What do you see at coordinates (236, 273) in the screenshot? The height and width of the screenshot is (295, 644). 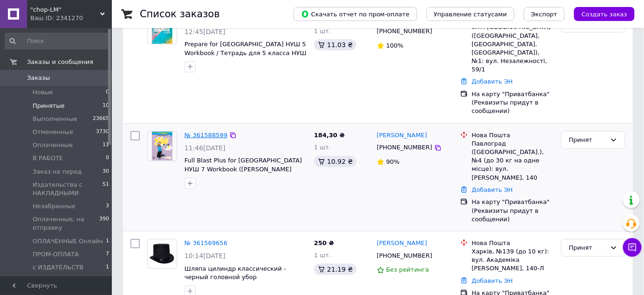 I see `a: Шляпа цилиндр классический - черный головной убор` at bounding box center [236, 273].